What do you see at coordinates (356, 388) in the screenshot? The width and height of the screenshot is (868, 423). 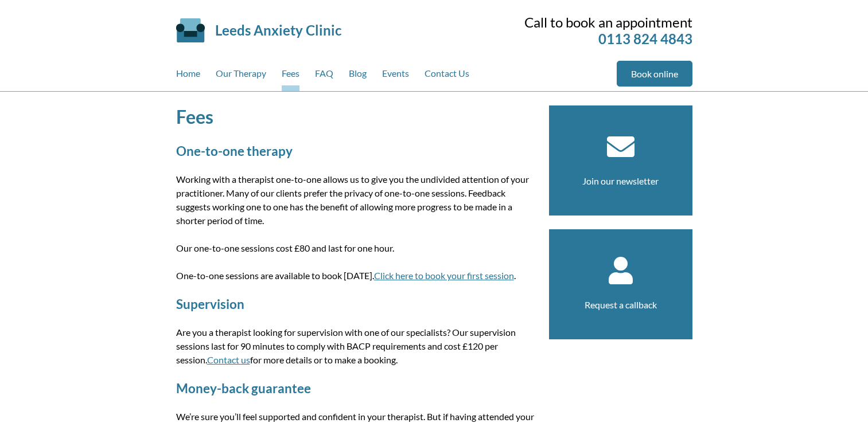 I see `h2: Money-back guarantee` at bounding box center [356, 388].